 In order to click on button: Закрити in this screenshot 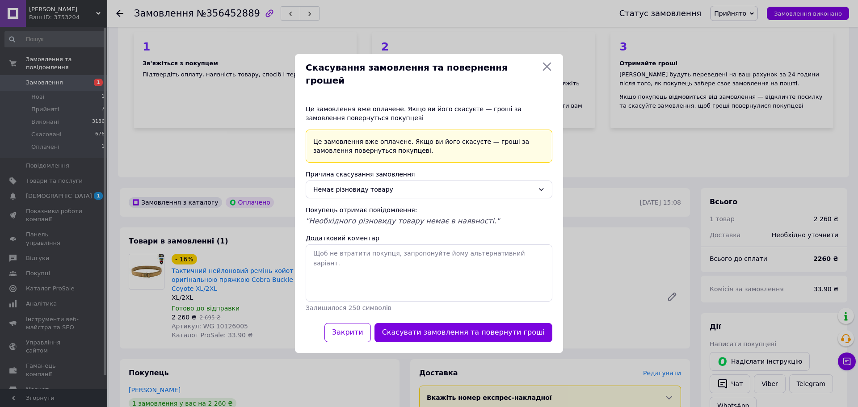, I will do `click(348, 333)`.